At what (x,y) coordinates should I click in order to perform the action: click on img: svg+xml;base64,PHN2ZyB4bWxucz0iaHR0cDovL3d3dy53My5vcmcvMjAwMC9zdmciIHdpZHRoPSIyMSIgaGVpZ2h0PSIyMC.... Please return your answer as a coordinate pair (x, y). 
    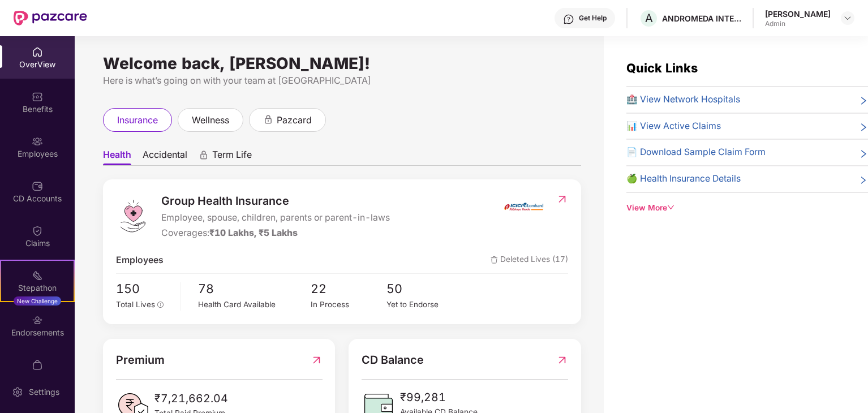
    Looking at the image, I should click on (37, 275).